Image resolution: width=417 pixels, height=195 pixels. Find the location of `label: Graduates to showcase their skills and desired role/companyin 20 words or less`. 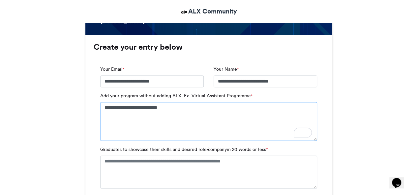

label: Graduates to showcase their skills and desired role/companyin 20 words or less is located at coordinates (184, 150).